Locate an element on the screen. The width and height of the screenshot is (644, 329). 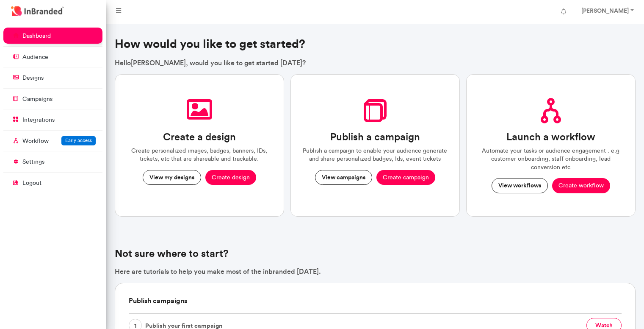
a: View workflows is located at coordinates (520, 185).